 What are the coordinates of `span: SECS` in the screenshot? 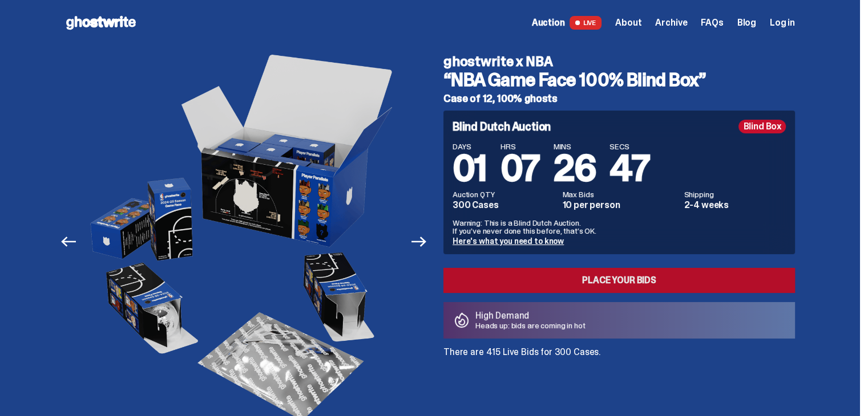 It's located at (629, 146).